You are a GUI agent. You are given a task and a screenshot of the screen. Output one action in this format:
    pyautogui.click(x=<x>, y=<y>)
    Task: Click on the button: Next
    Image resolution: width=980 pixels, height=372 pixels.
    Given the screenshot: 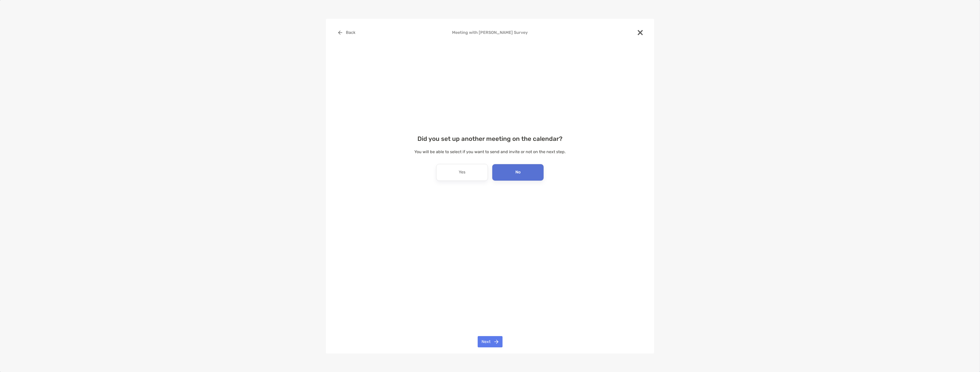 What is the action you would take?
    pyautogui.click(x=490, y=342)
    